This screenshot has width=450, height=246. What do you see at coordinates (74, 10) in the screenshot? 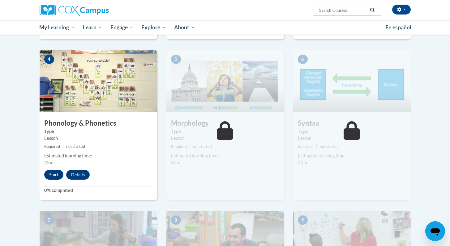
I see `img: Cox Campus` at bounding box center [74, 10].